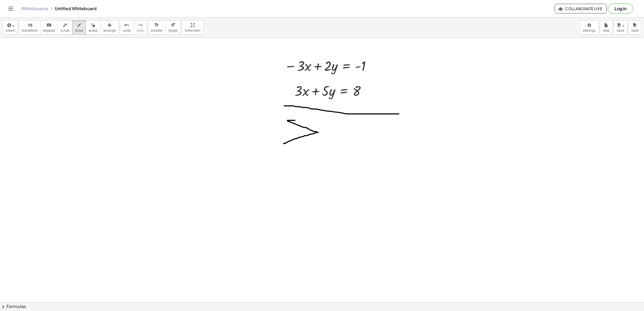  What do you see at coordinates (93, 31) in the screenshot?
I see `span: erase` at bounding box center [93, 31].